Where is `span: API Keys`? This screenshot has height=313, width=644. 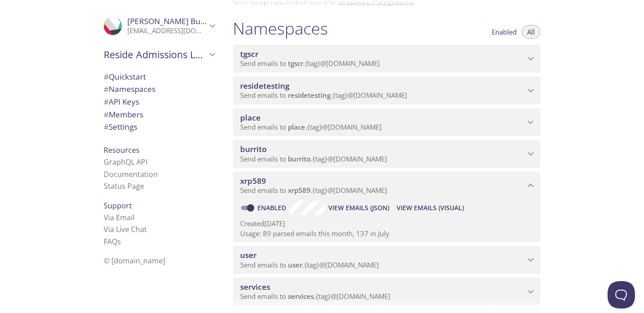 span: API Keys is located at coordinates (121, 101).